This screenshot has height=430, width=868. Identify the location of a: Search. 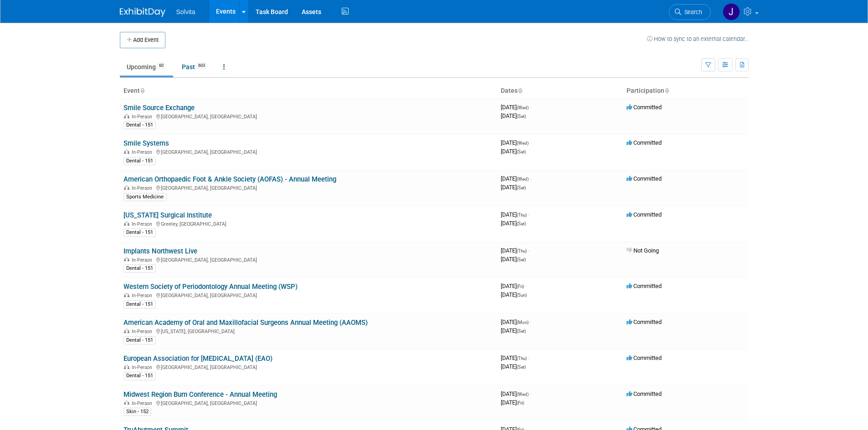
(690, 12).